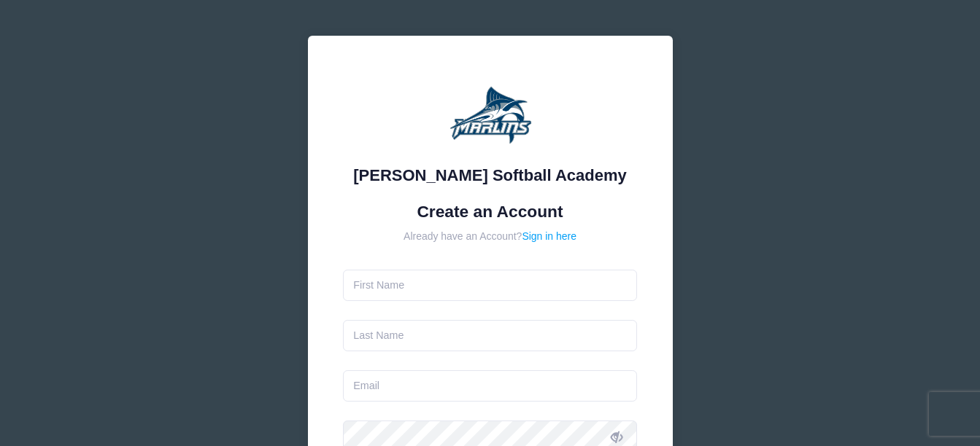  Describe the element at coordinates (489, 335) in the screenshot. I see `input: Last Name` at that location.